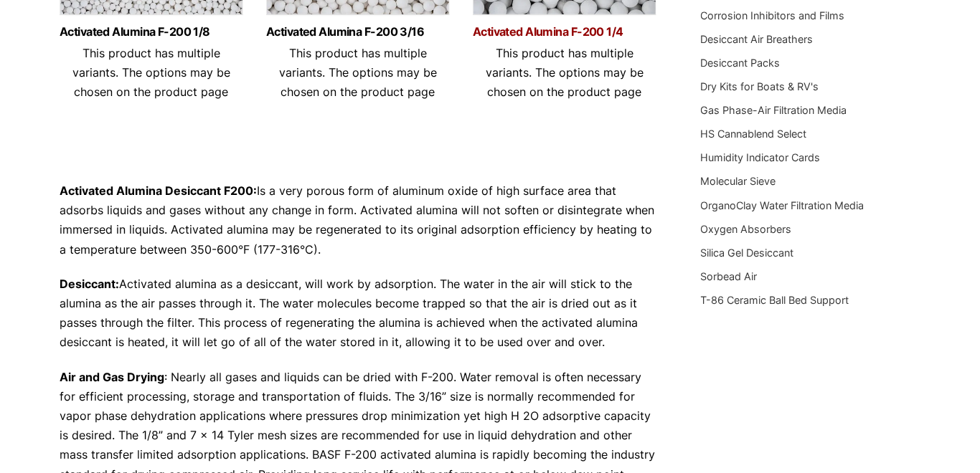  What do you see at coordinates (747, 252) in the screenshot?
I see `a: Silica Gel Desiccant` at bounding box center [747, 252].